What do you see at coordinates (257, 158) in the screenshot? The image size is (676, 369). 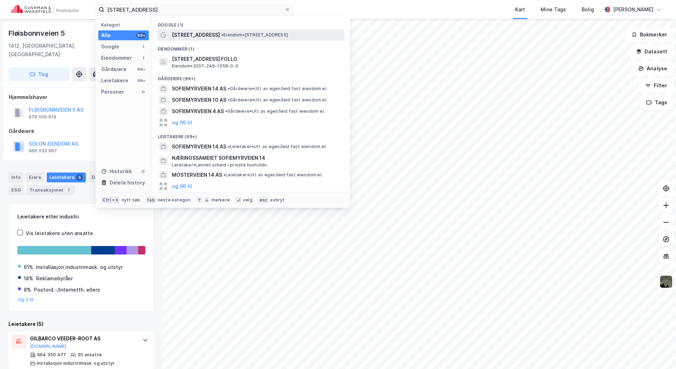 I see `span: NÆRINGSSAMEIET SOFIEMYRVEIEN 14` at bounding box center [257, 158].